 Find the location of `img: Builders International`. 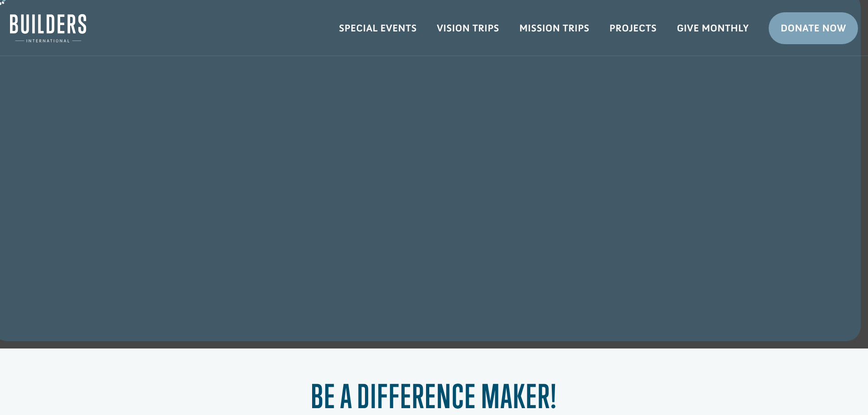

img: Builders International is located at coordinates (48, 28).